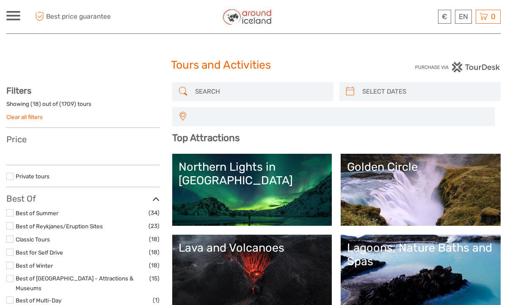 This screenshot has width=507, height=305. I want to click on h1: Tours and Activities, so click(253, 65).